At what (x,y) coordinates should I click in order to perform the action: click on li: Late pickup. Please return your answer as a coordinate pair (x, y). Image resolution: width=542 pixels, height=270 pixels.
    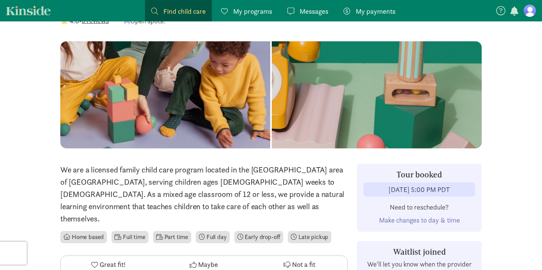
    Looking at the image, I should click on (310, 237).